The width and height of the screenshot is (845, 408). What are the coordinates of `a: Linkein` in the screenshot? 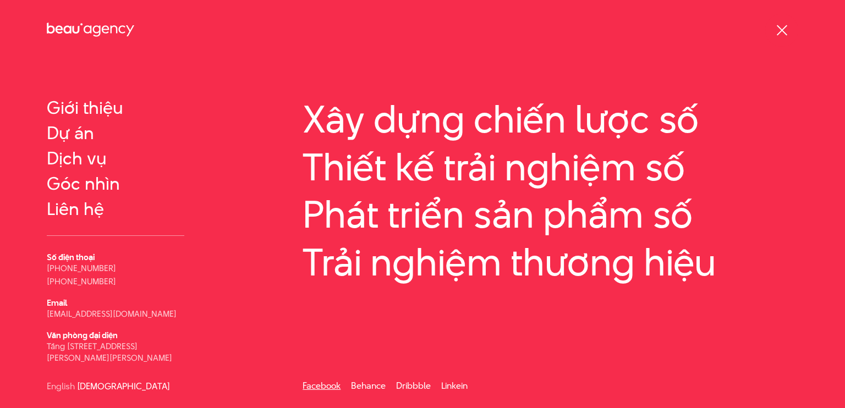 It's located at (454, 386).